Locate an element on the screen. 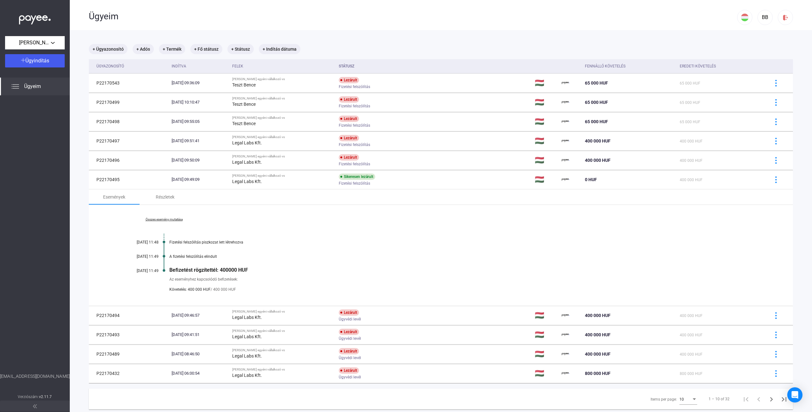 The image size is (812, 412). div: Indítva is located at coordinates (179, 66).